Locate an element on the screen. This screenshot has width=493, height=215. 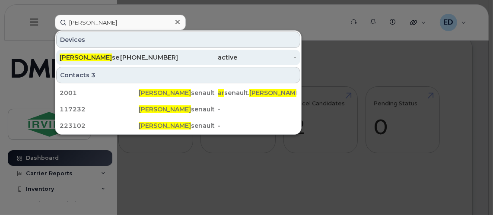
span: ar is located at coordinates (221, 93).